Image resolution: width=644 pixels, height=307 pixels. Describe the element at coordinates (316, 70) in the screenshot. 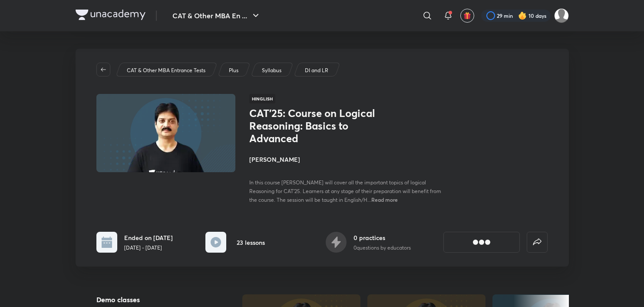

I see `a: DI and LR` at that location.